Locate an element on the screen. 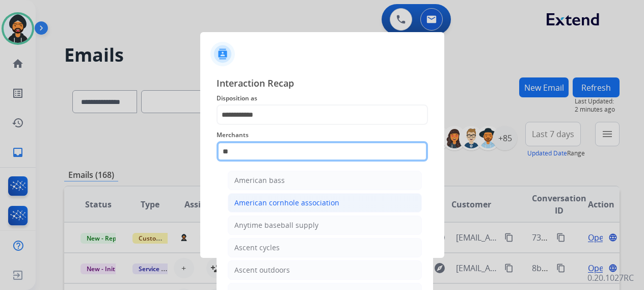 This screenshot has width=644, height=290. p: 0.20.1027RC is located at coordinates (611, 278).